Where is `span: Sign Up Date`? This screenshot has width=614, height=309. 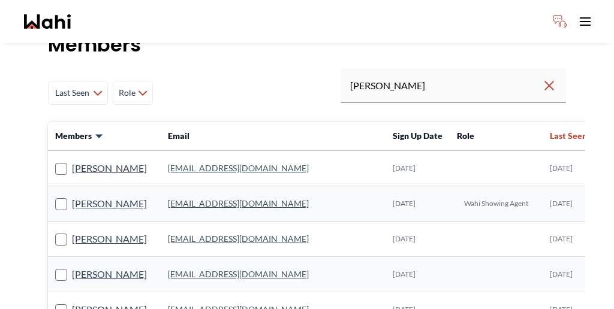
span: Sign Up Date is located at coordinates (417, 136).